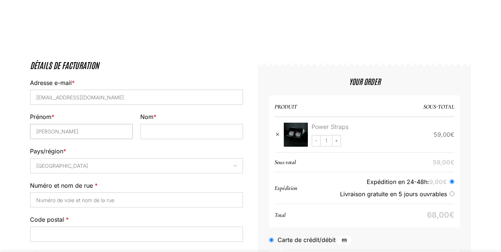 This screenshot has height=252, width=501. What do you see at coordinates (137, 65) in the screenshot?
I see `h3: Détails de facturation` at bounding box center [137, 65].